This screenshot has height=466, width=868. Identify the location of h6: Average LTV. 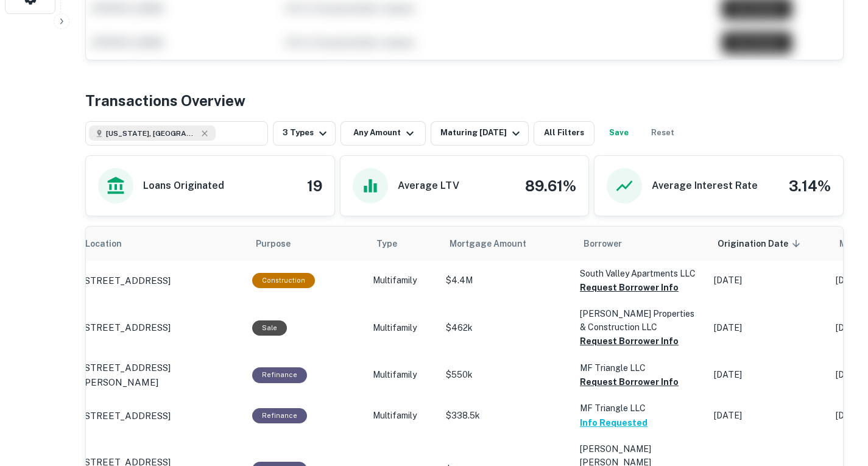
(428, 186).